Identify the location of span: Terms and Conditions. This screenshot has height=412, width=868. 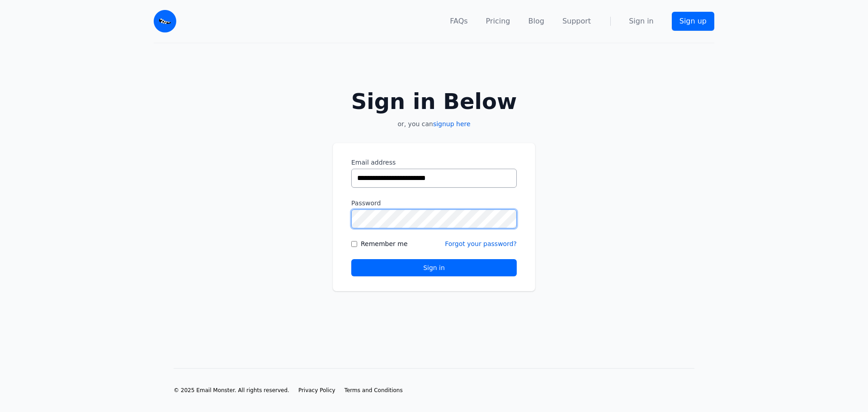
(374, 390).